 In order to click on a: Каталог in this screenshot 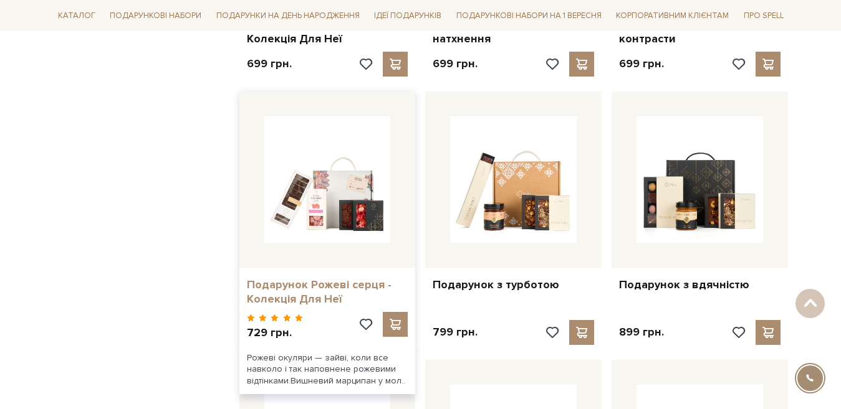, I will do `click(77, 16)`.